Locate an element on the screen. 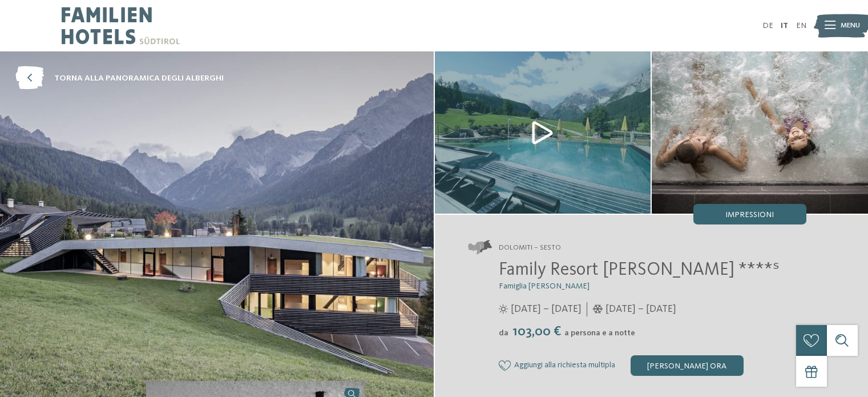  span: da is located at coordinates (503, 333).